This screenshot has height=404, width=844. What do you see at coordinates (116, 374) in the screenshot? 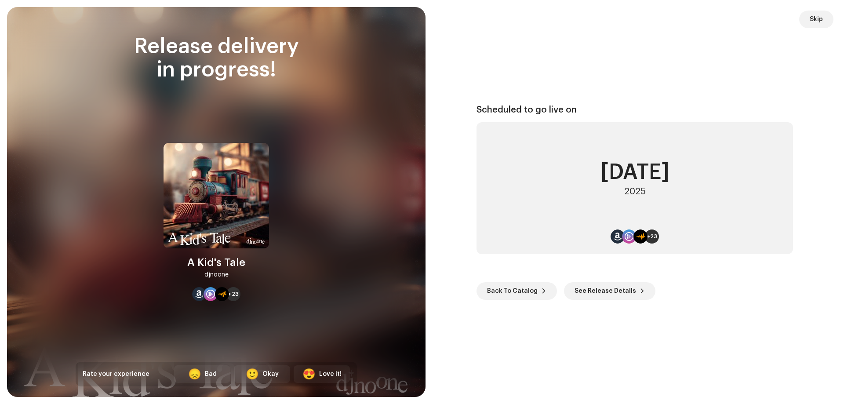
I see `span: Rate your experience` at bounding box center [116, 374].